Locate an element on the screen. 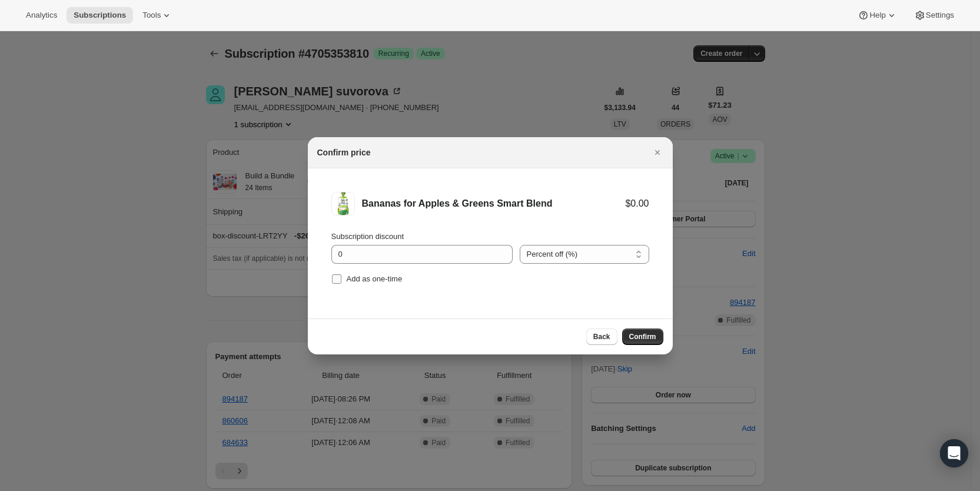 Image resolution: width=980 pixels, height=491 pixels. button: Subscriptions is located at coordinates (100, 16).